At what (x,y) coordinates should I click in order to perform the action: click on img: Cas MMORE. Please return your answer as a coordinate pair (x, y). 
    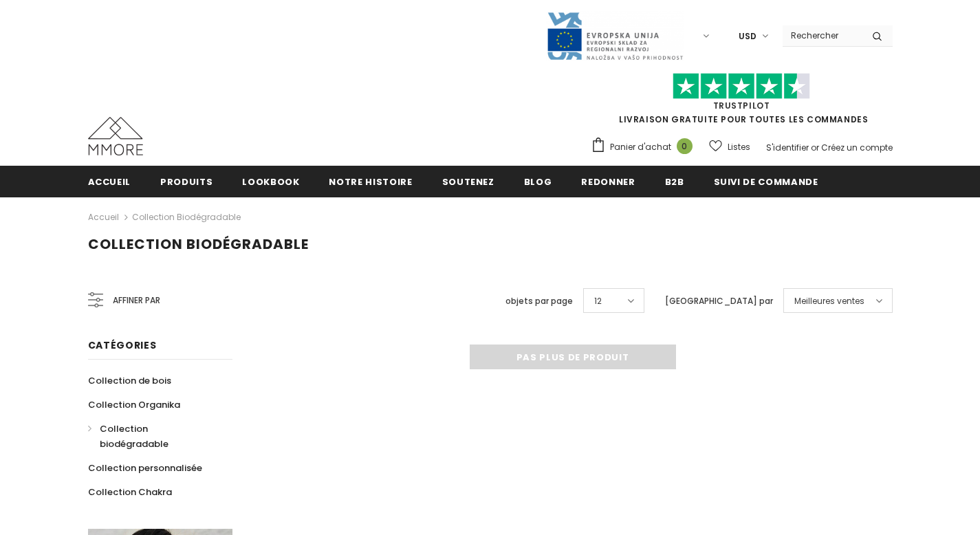
    Looking at the image, I should click on (116, 136).